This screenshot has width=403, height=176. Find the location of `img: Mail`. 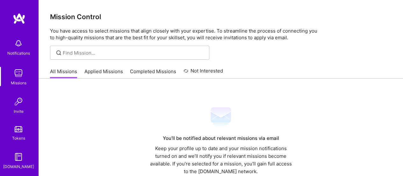

img: Mail is located at coordinates (221, 117).